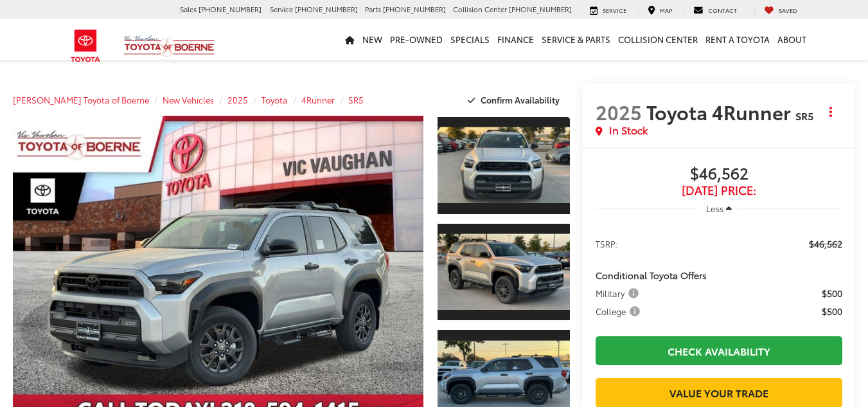 This screenshot has width=868, height=407. I want to click on a: Collision Center, so click(658, 39).